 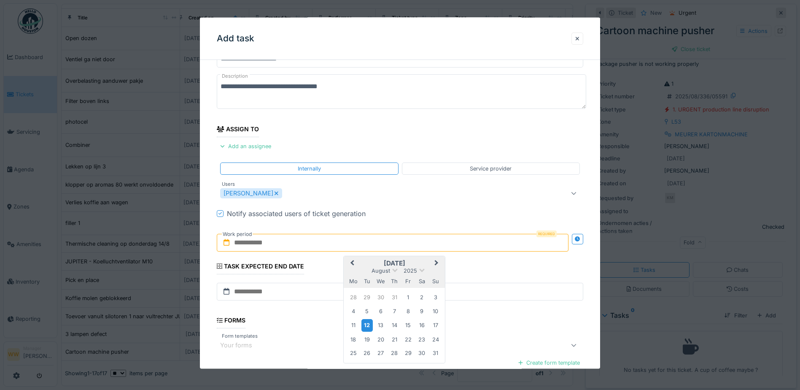 What do you see at coordinates (408, 339) in the screenshot?
I see `div: Choose Friday, 22 August 2025` at bounding box center [408, 339].